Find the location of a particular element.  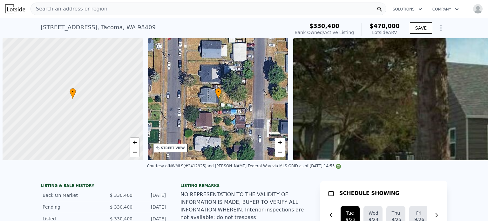

div: Thu is located at coordinates (396, 213).